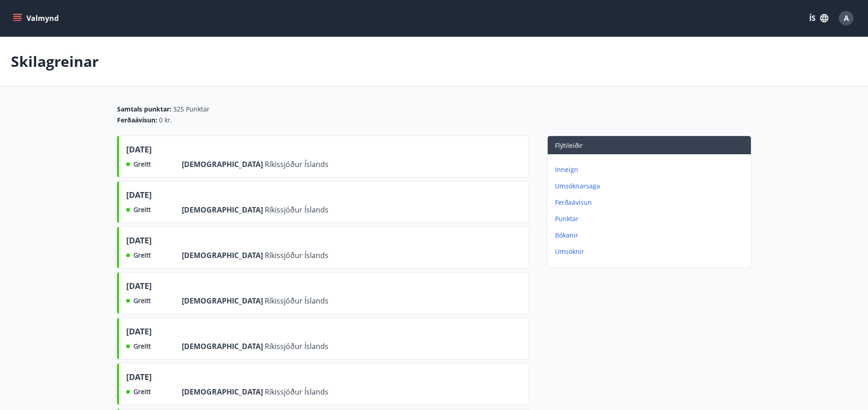 This screenshot has width=868, height=410. What do you see at coordinates (651, 186) in the screenshot?
I see `p: Umsóknarsaga` at bounding box center [651, 186].